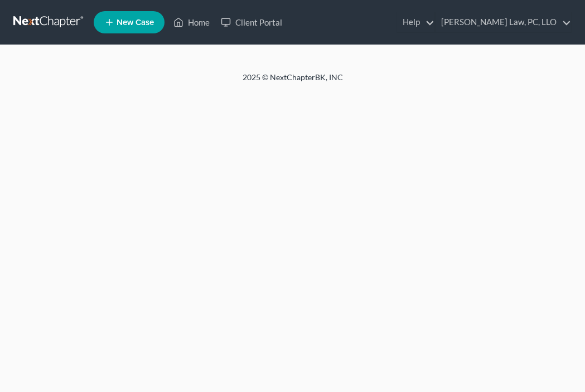  I want to click on a: Client Portal, so click(251, 23).